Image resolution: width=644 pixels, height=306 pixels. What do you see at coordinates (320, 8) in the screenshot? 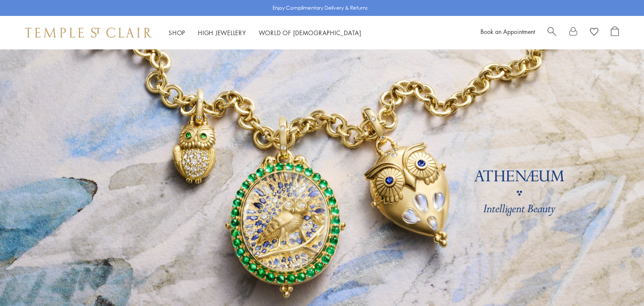
I see `p: Enjoy Complimentary Delivery & Returns` at bounding box center [320, 8].